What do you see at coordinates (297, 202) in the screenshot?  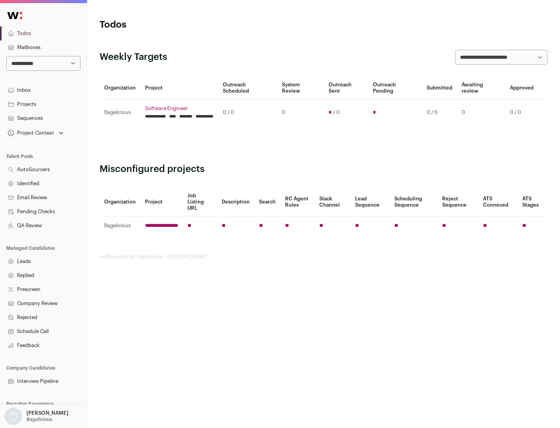 I see `th: RC Agent Rules` at bounding box center [297, 202].